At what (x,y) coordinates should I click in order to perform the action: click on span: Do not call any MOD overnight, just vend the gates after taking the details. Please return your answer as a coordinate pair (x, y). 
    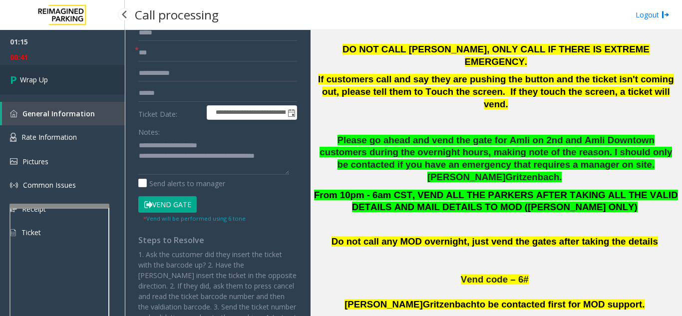
    Looking at the image, I should click on (495, 241).